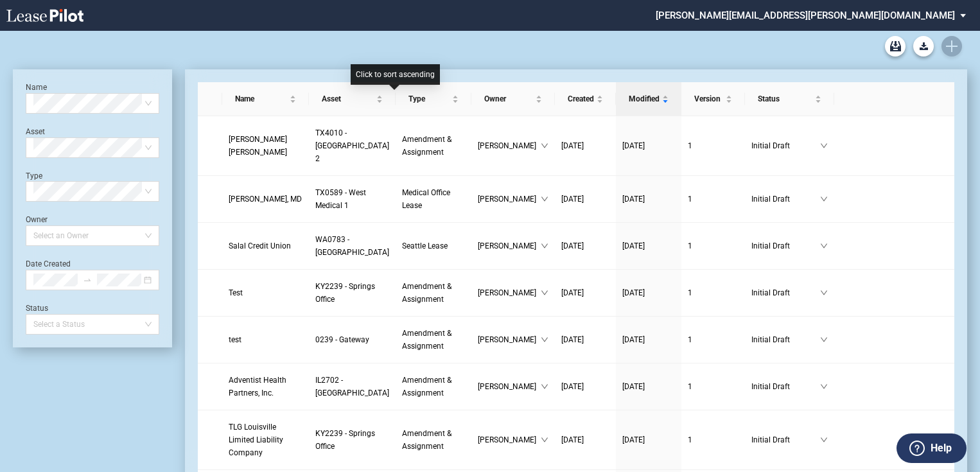  Describe the element at coordinates (265, 387) in the screenshot. I see `a: Adventist Health Partners, Inc.` at that location.